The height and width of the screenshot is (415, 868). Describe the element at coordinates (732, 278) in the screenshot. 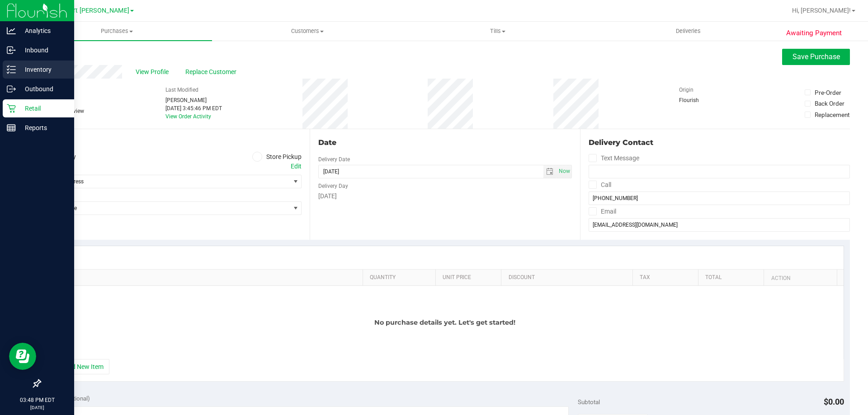

I see `a: Total` at that location.